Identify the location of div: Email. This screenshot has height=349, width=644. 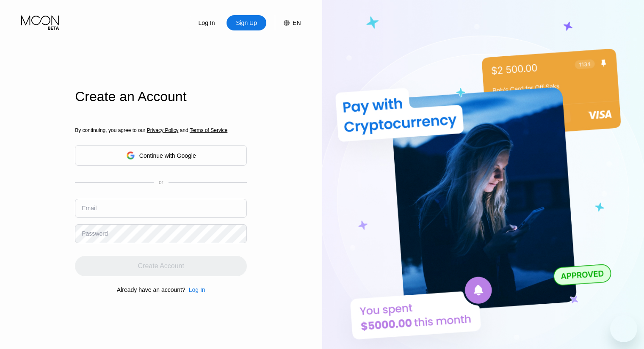
(89, 208).